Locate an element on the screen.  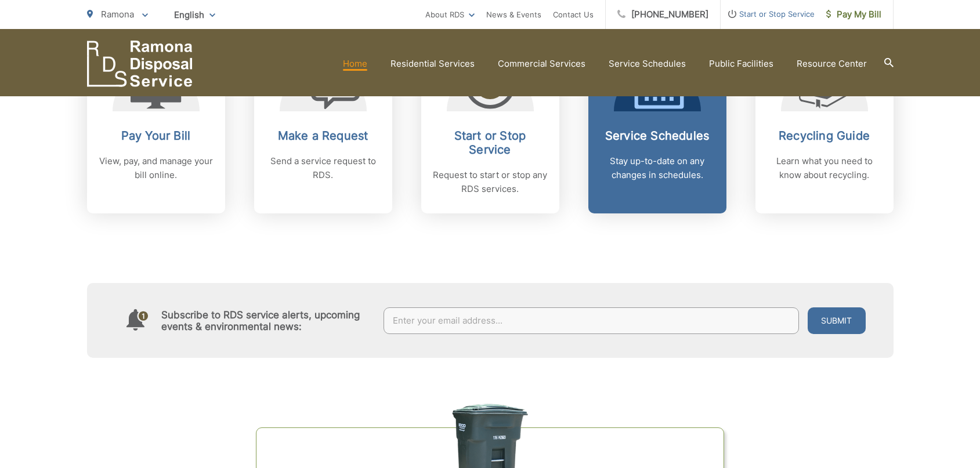
a: About RDS is located at coordinates (449, 15).